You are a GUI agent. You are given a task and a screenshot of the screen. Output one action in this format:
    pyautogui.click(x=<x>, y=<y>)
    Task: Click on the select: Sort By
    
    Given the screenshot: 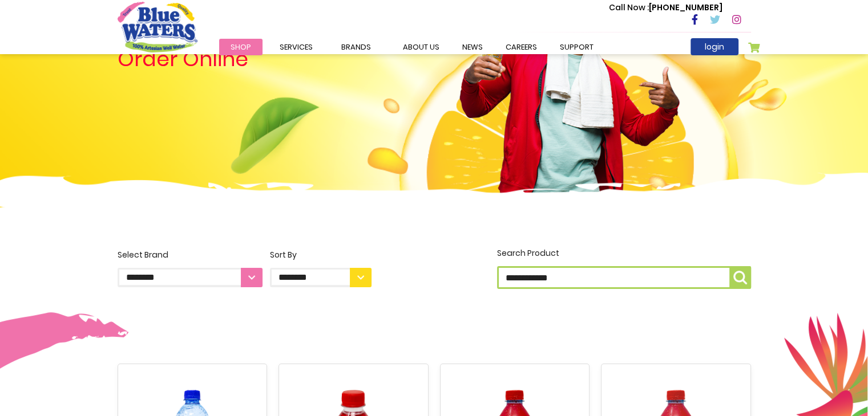 What is the action you would take?
    pyautogui.click(x=321, y=277)
    